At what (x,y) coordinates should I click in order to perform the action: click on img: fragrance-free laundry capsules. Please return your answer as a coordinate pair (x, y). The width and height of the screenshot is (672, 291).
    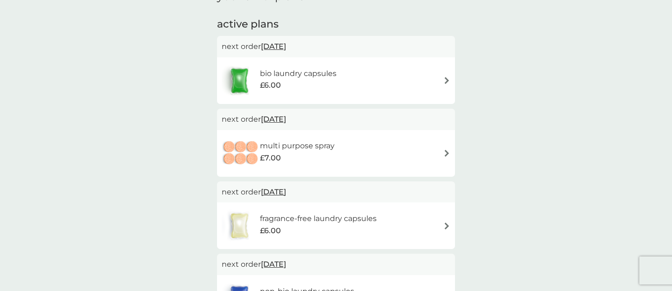
    Looking at the image, I should click on (239, 226).